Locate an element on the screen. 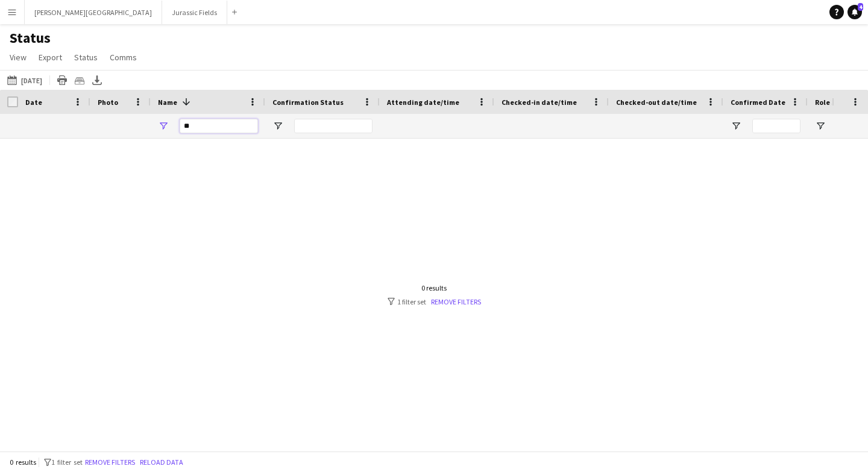 Image resolution: width=868 pixels, height=472 pixels. span: Confirmed Date is located at coordinates (758, 101).